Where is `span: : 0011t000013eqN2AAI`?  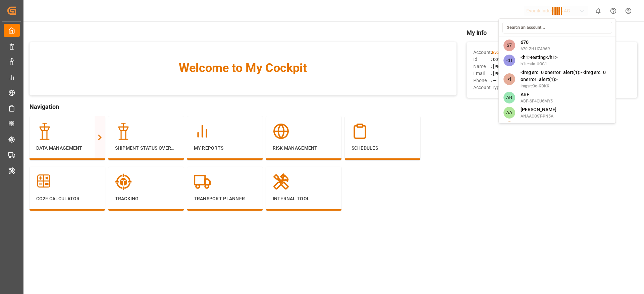 span: : 0011t000013eqN2AAI is located at coordinates (513, 59).